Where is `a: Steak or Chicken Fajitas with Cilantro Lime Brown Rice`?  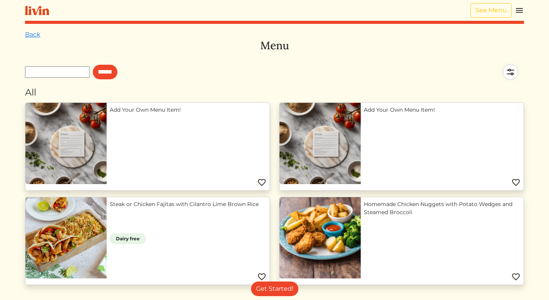
a: Steak or Chicken Fajitas with Cilantro Lime Brown Rice is located at coordinates (188, 204).